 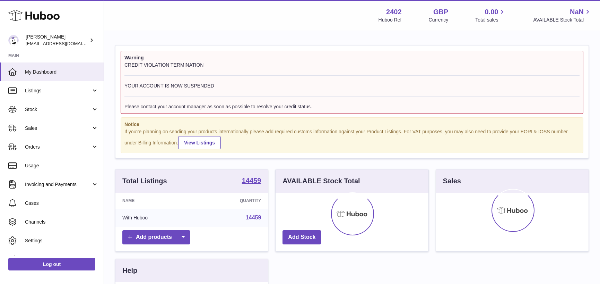 I want to click on th: Quantity, so click(x=232, y=200).